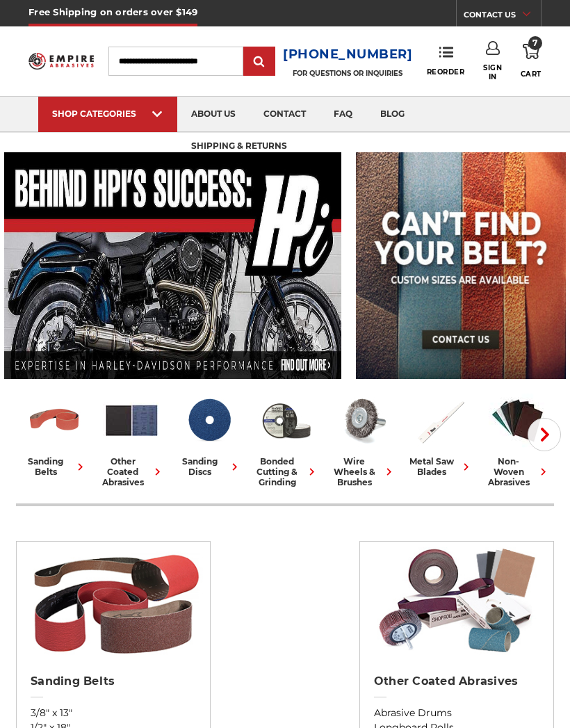 The image size is (570, 728). I want to click on img: promo banner for custom belts., so click(461, 266).